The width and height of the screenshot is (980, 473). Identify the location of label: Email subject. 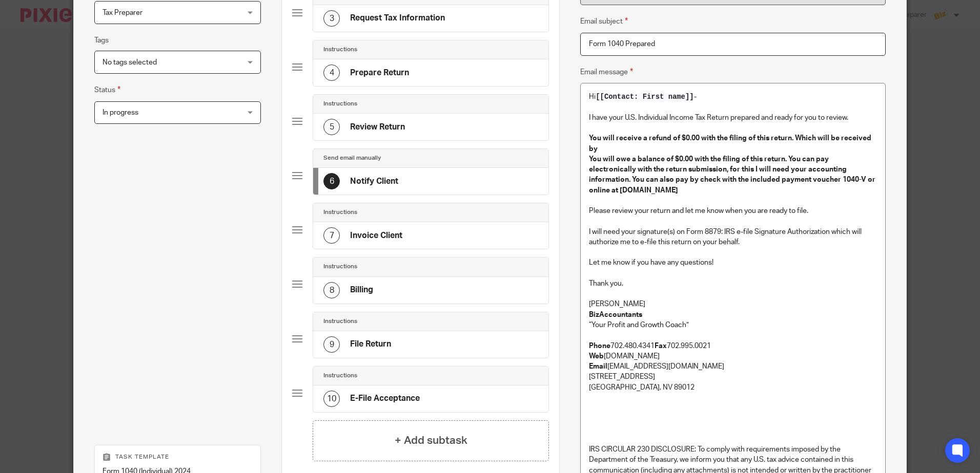
(604, 21).